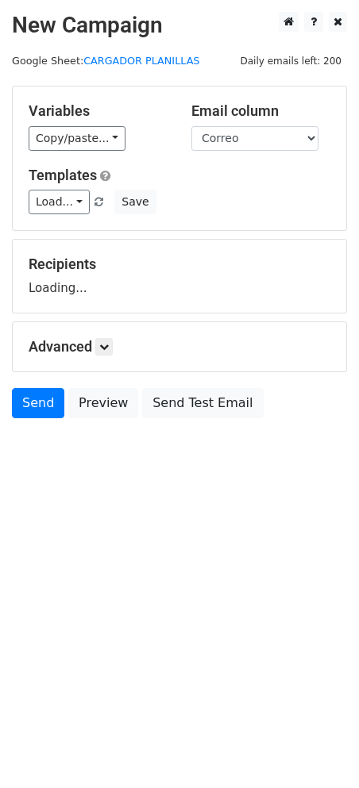 The image size is (359, 788). Describe the element at coordinates (179, 276) in the screenshot. I see `div: Loading...` at that location.